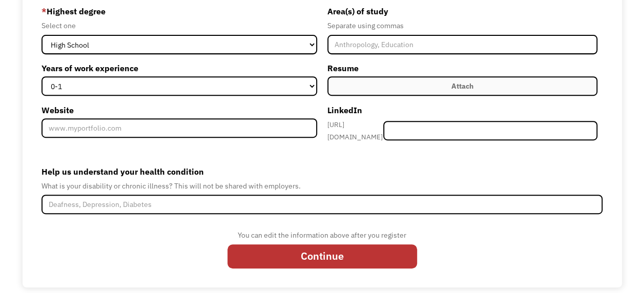 Image resolution: width=644 pixels, height=293 pixels. What do you see at coordinates (179, 68) in the screenshot?
I see `label: Years of work experience` at bounding box center [179, 68].